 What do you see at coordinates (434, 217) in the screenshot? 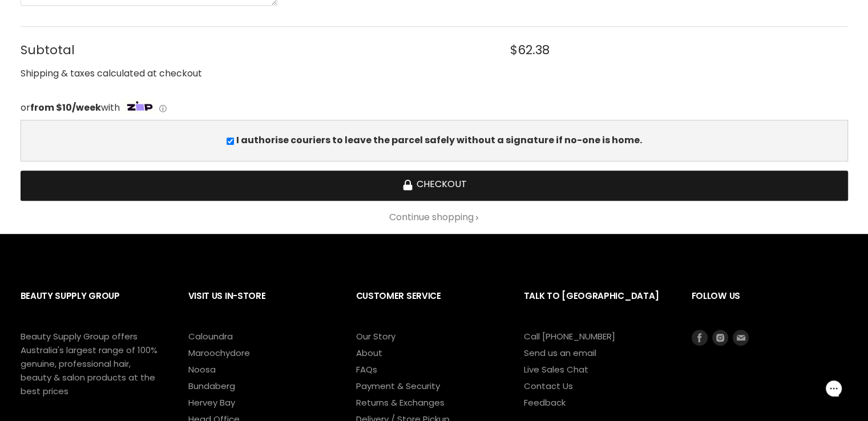
I see `a: Continue shopping` at bounding box center [434, 217].